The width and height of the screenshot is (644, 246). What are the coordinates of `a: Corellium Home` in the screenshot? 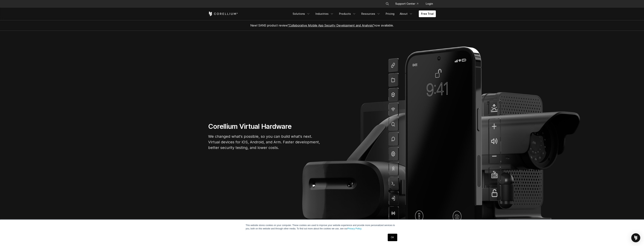 It's located at (223, 14).